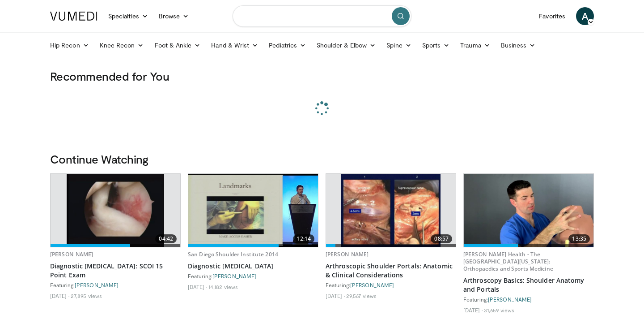  What do you see at coordinates (287, 45) in the screenshot?
I see `a: Pediatrics` at bounding box center [287, 45].